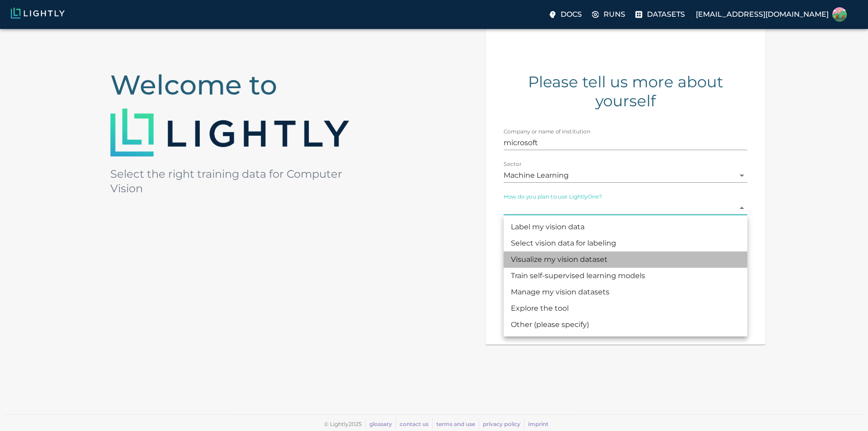 The height and width of the screenshot is (431, 868). What do you see at coordinates (625, 324) in the screenshot?
I see `li: Other (please specify)` at bounding box center [625, 324].